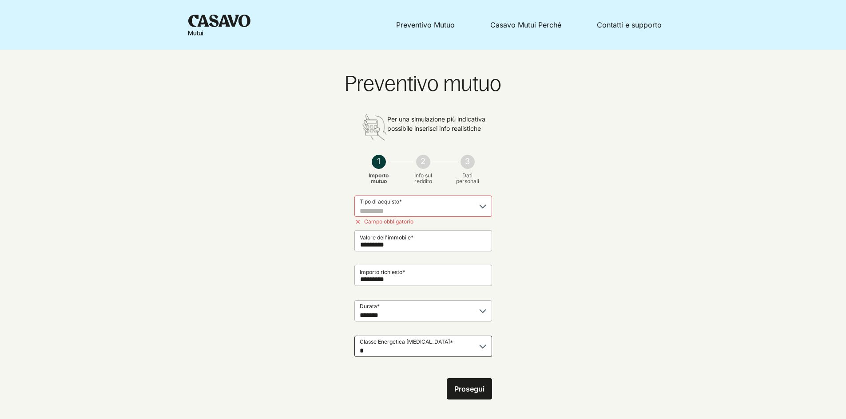  I want to click on p: Per una simulazione più indicativa possibile inserisci info realistiche, so click(436, 124).